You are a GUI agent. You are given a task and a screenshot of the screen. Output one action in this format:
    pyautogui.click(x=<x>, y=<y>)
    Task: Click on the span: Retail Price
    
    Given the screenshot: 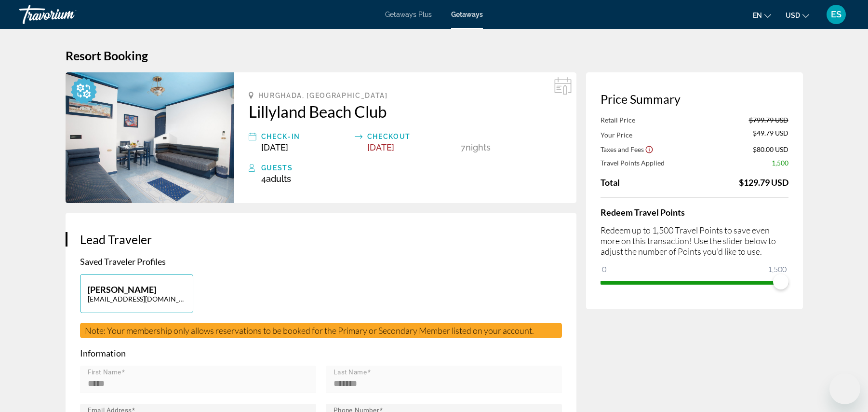 What is the action you would take?
    pyautogui.click(x=618, y=119)
    